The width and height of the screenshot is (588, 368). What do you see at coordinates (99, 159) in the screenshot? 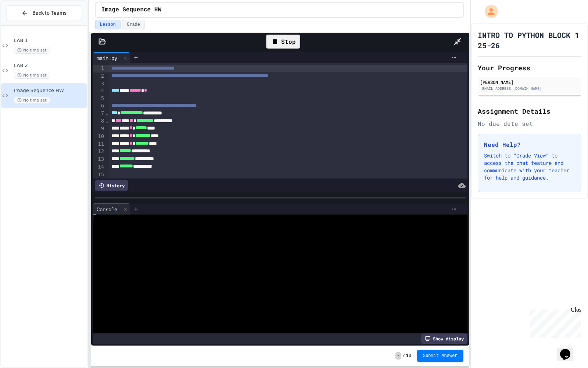
I see `div: 13` at bounding box center [99, 159].